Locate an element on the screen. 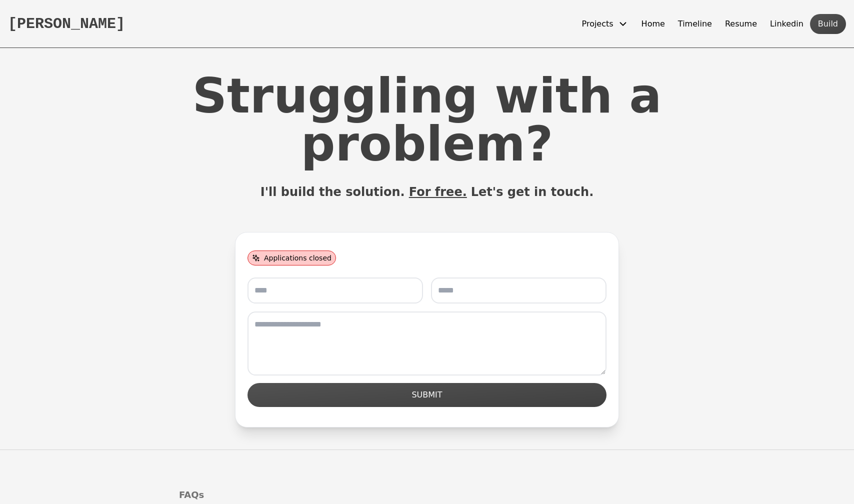 This screenshot has width=854, height=504. span: Projects is located at coordinates (597, 24).